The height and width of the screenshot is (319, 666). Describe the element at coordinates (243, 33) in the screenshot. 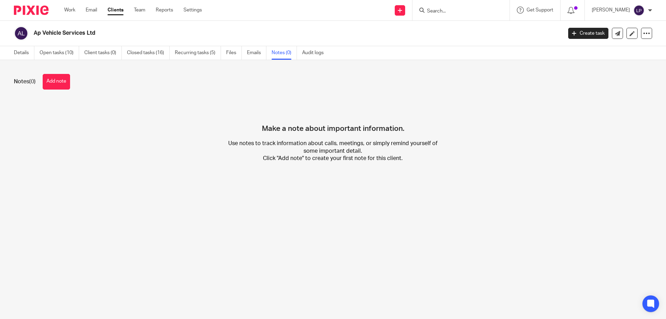

I see `h2: Ap Vehicle Services Ltd` at that location.